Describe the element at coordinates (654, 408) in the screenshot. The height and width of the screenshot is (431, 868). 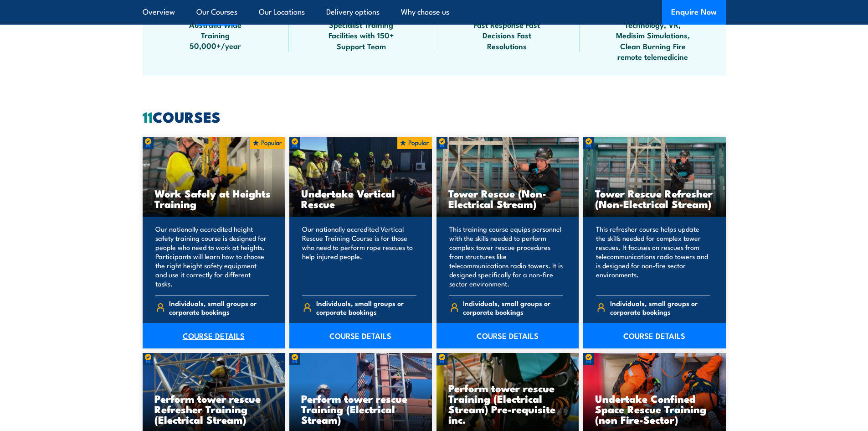
I see `h3: Undertake Confined Space Rescue Training (non Fire-Sector)` at that location.